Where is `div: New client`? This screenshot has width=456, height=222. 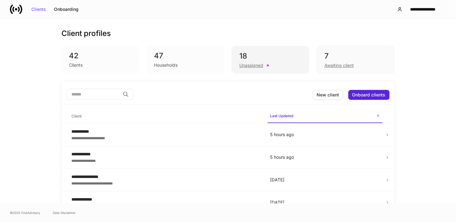 div: New client is located at coordinates (328, 95).